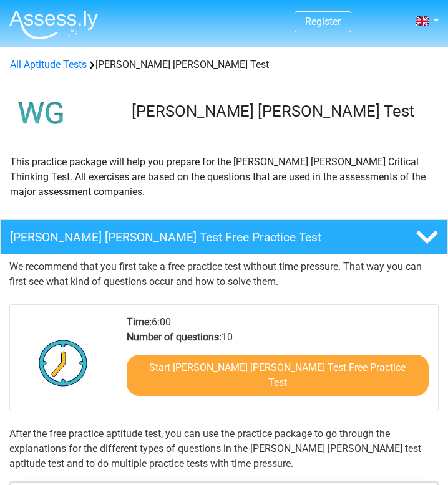 The width and height of the screenshot is (448, 485). Describe the element at coordinates (41, 113) in the screenshot. I see `img: watson glaser test` at that location.